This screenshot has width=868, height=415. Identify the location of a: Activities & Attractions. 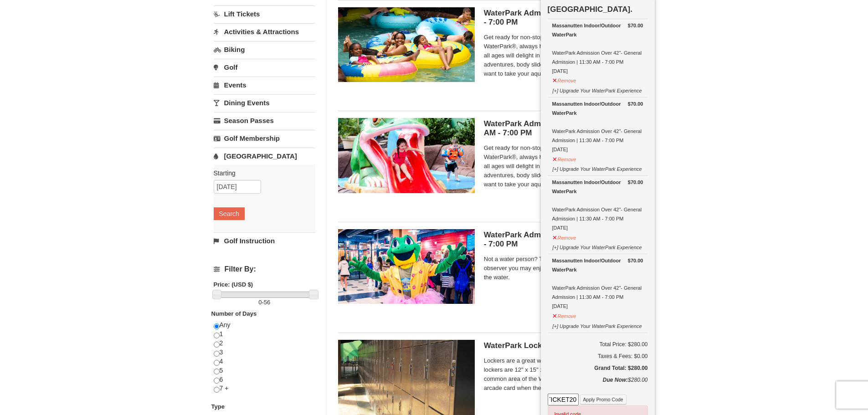
(264, 32).